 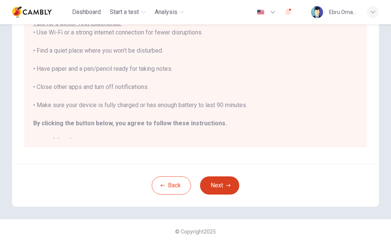 I want to click on button: Back, so click(x=172, y=185).